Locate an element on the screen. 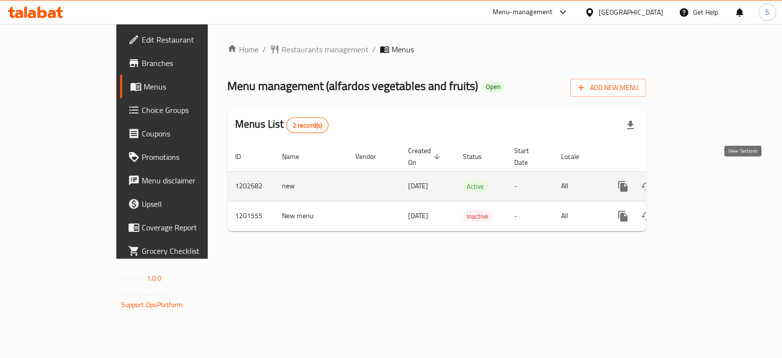 Image resolution: width=782 pixels, height=358 pixels. table: enhanced table is located at coordinates (470, 186).